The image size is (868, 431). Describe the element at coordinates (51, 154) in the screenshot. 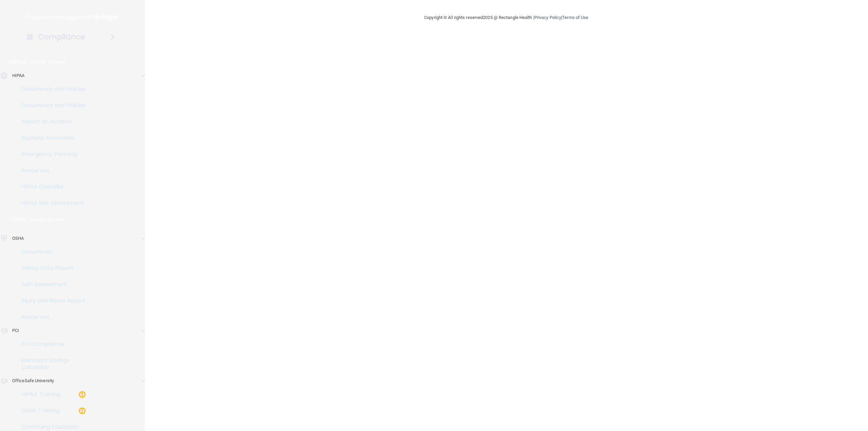

I see `p: Emergency Planning` at that location.